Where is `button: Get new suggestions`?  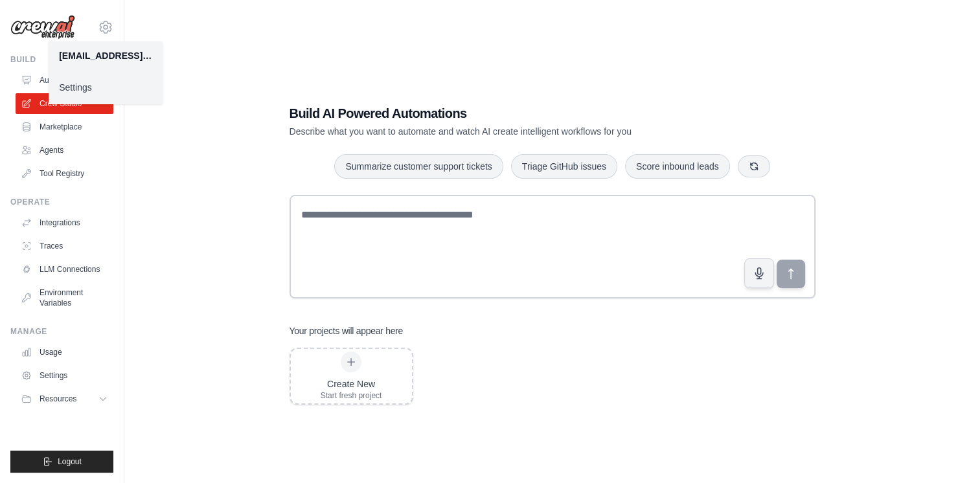
button: Get new suggestions is located at coordinates (754, 166).